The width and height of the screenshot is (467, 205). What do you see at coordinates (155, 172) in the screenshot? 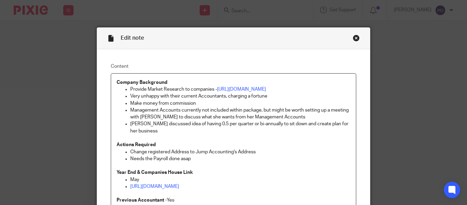
I see `strong: Year End & Companies House Link` at bounding box center [155, 172].